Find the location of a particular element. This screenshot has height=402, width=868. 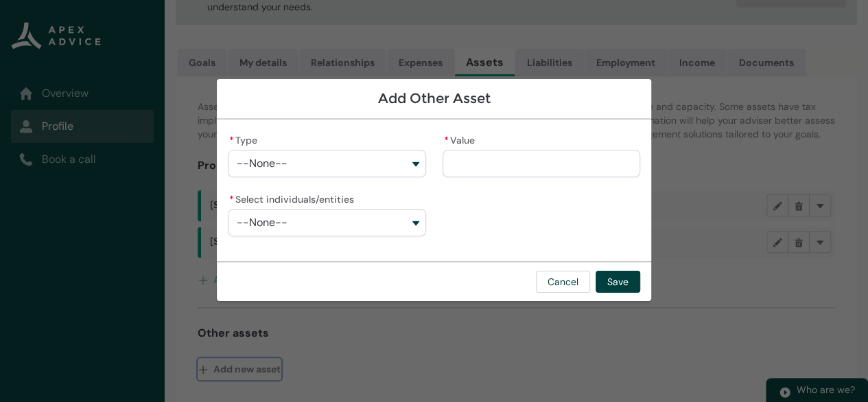

button: Save is located at coordinates (618, 282).